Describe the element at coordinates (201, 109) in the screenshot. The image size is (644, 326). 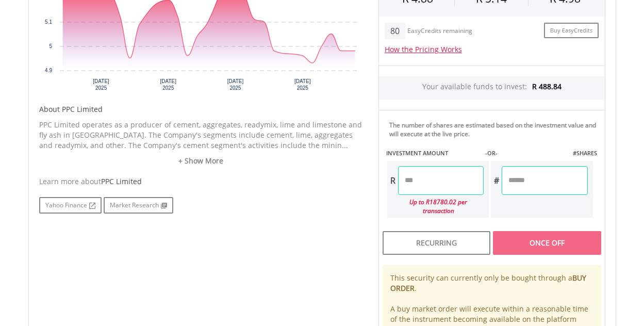
I see `h5: About PPC Limited` at that location.